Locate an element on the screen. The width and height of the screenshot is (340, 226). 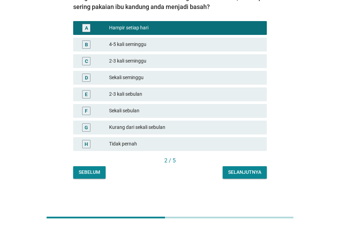
div: Tidak pernah is located at coordinates (185, 144).